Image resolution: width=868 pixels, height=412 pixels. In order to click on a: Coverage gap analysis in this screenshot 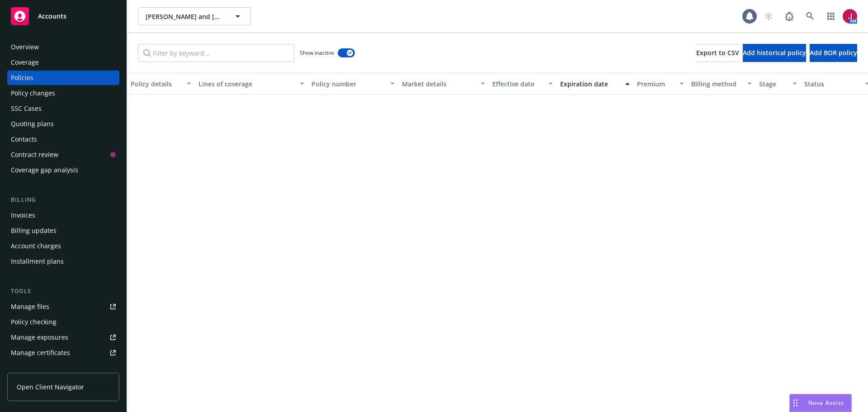, I will do `click(63, 170)`.